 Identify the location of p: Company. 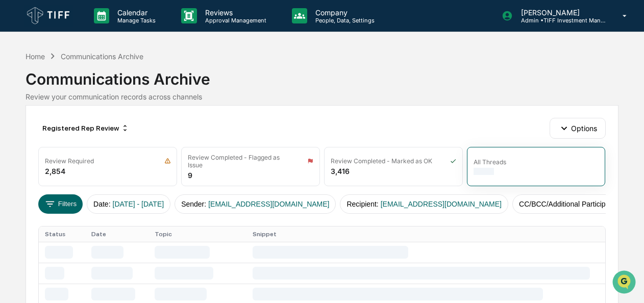
(344, 13).